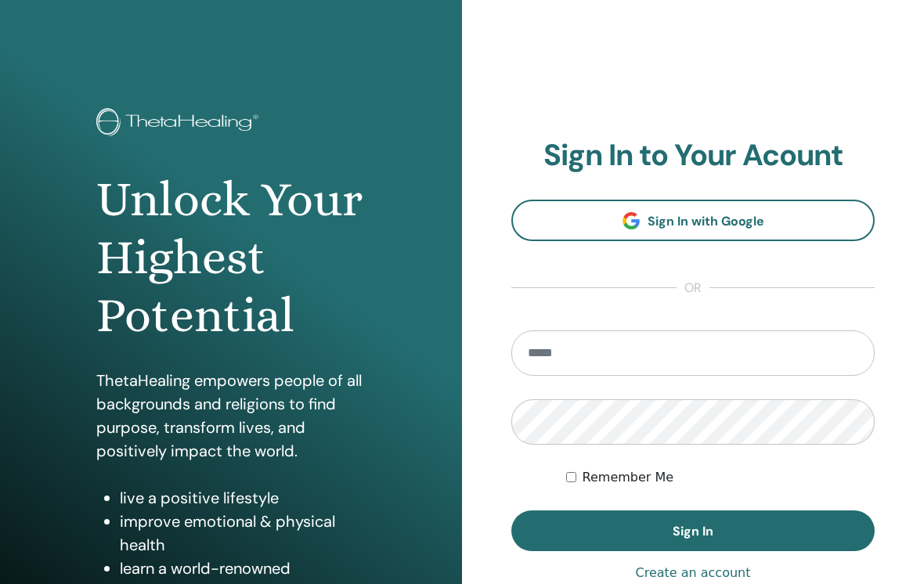 This screenshot has height=584, width=924. Describe the element at coordinates (242, 498) in the screenshot. I see `li: live a positive lifestyle` at that location.